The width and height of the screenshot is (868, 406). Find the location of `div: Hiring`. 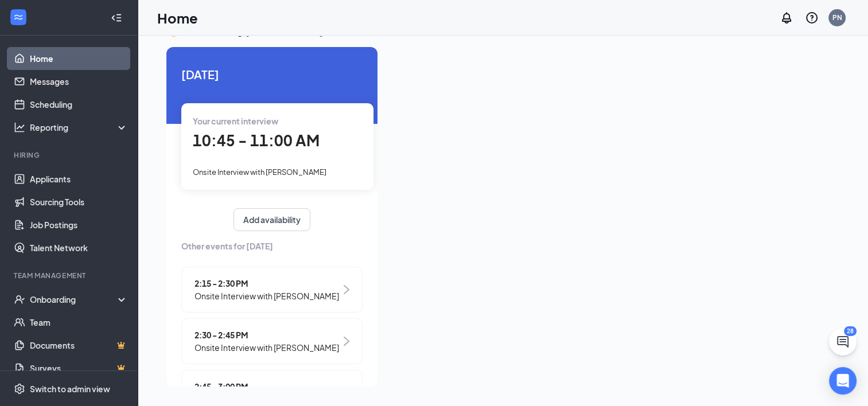

div: Hiring is located at coordinates (70, 155).